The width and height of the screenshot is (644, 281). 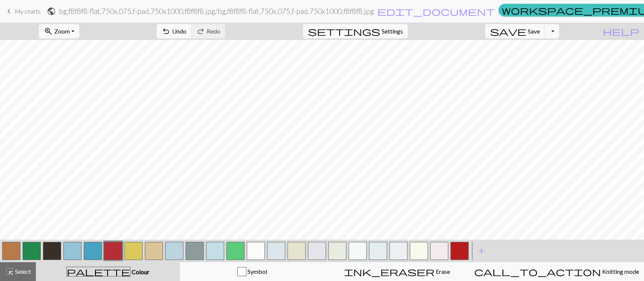 What do you see at coordinates (166, 31) in the screenshot?
I see `span: undo` at bounding box center [166, 31].